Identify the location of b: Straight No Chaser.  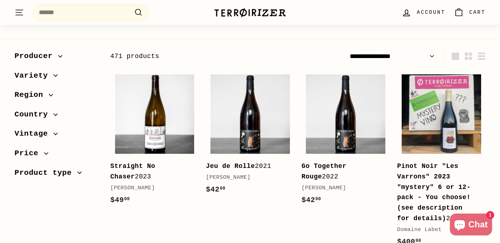
(133, 171).